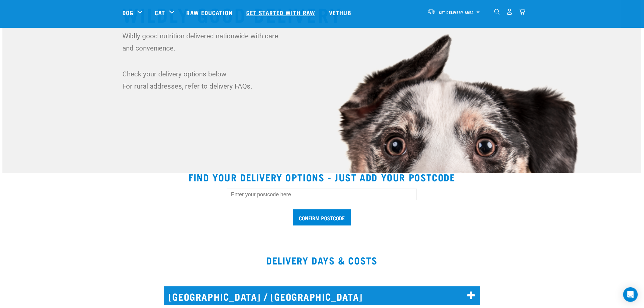  What do you see at coordinates (202, 42) in the screenshot?
I see `p: Wildly good nutrition delivered nationwide with care and convenience.` at bounding box center [202, 42].